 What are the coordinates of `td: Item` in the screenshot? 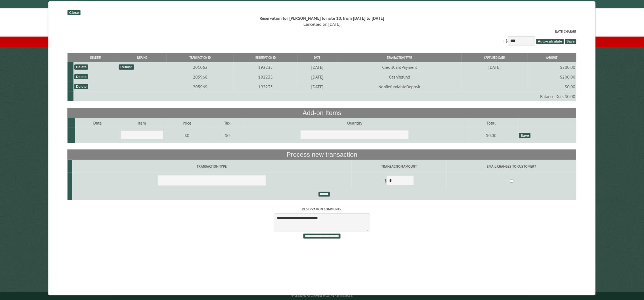 It's located at (142, 123).